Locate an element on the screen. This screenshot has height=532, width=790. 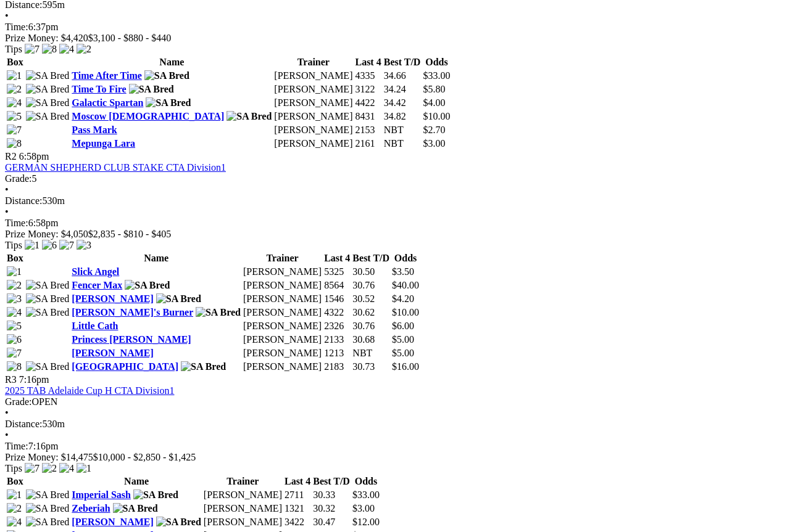
td: 8431 is located at coordinates (368, 116).